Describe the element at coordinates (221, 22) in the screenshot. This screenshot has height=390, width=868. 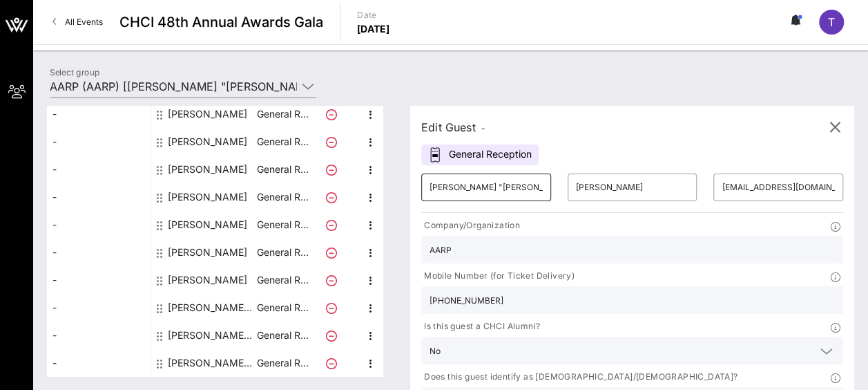
I see `span: CHCI 48th Annual Awards Gala` at that location.